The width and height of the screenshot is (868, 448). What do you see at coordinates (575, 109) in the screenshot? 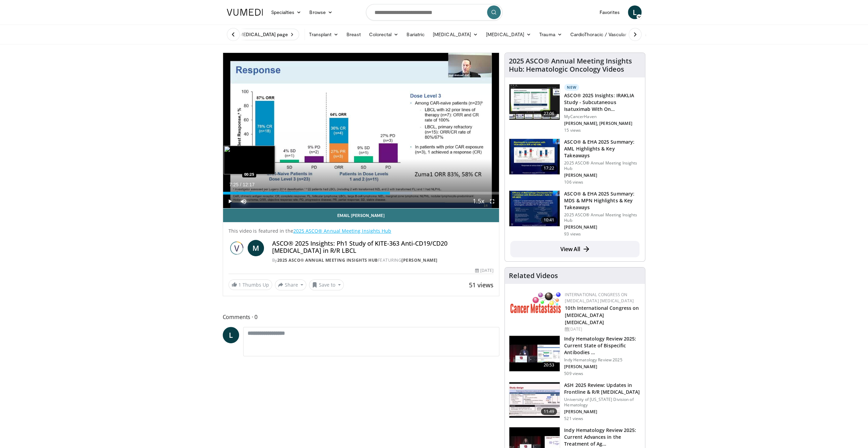
I see `a: 27:06 New ASCO® 2025 Insights: IRAKLIA Study - Subcutaneous Isatuximab With On… MyCancerHaven [PE...` at bounding box center [575, 109].